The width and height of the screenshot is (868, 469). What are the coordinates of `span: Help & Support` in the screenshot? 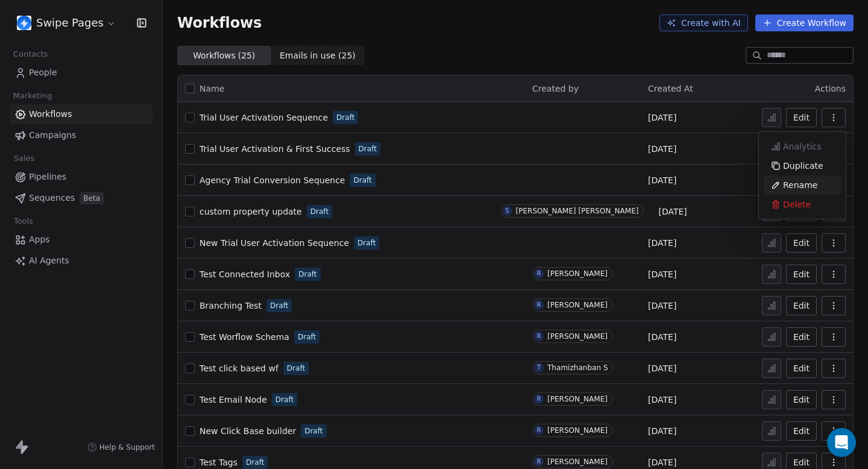 It's located at (127, 447).